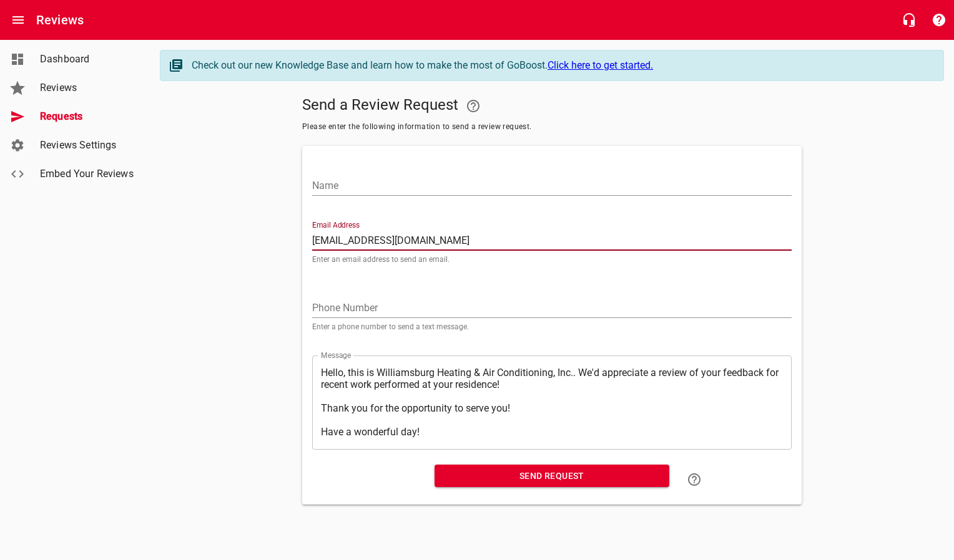  I want to click on button: Open drawer, so click(18, 20).